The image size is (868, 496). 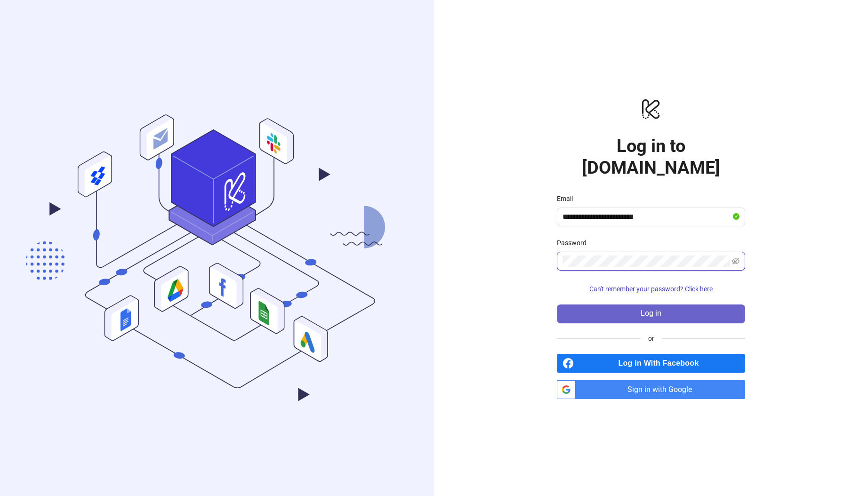 What do you see at coordinates (575, 243) in the screenshot?
I see `label: Password` at bounding box center [575, 243].